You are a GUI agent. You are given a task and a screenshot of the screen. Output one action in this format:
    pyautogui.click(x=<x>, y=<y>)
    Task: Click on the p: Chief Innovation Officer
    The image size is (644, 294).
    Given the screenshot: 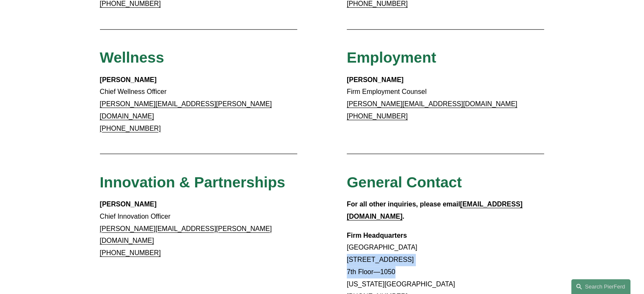 What is the action you would take?
    pyautogui.click(x=198, y=229)
    